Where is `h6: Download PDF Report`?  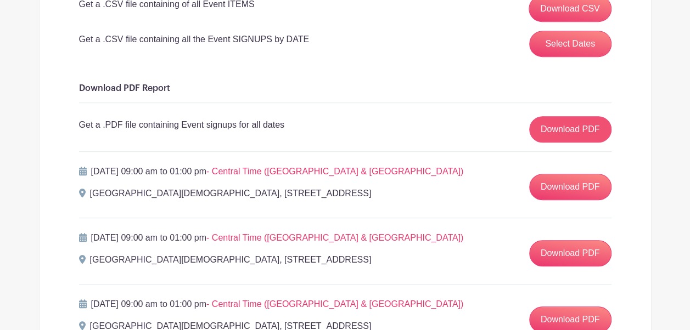
h6: Download PDF Report is located at coordinates (345, 88).